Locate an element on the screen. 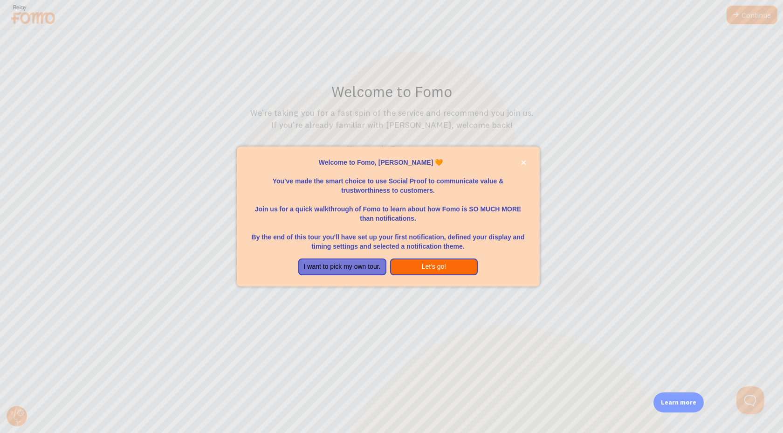 This screenshot has height=433, width=783. button: Let's go! is located at coordinates (434, 267).